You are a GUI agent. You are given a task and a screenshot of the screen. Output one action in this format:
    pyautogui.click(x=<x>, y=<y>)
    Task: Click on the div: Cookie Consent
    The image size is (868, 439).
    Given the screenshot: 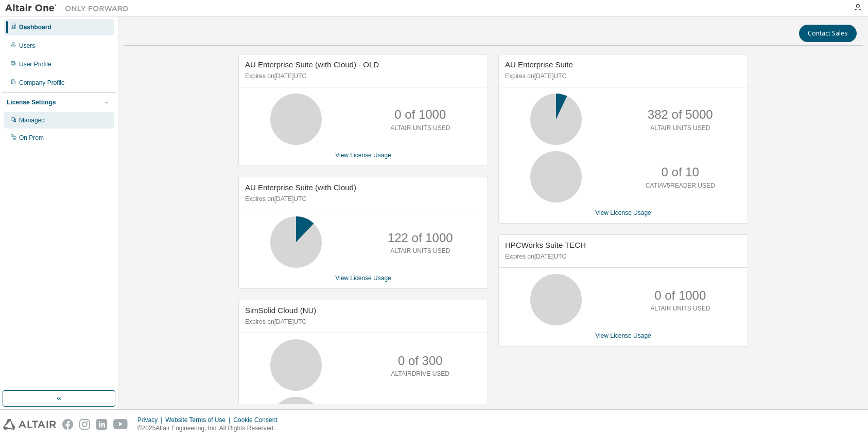 What is the action you would take?
    pyautogui.click(x=258, y=420)
    